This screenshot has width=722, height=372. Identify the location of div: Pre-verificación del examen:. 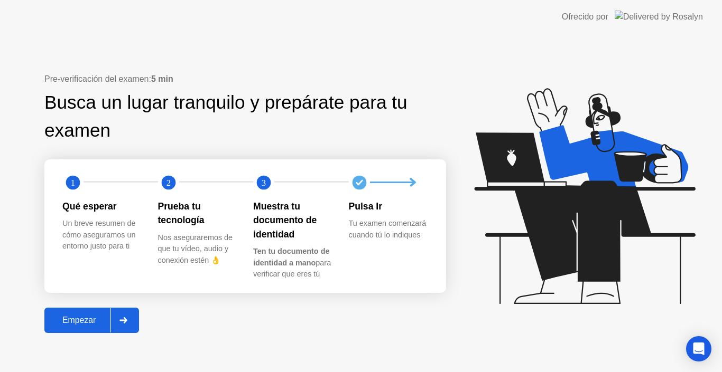
(245, 79).